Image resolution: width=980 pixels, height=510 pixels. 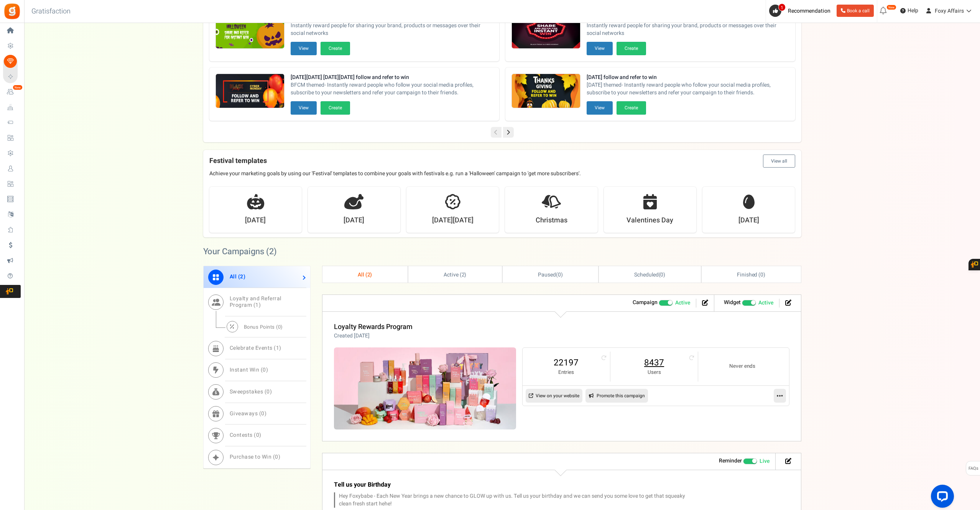 What do you see at coordinates (455, 275) in the screenshot?
I see `span: Active ( )` at bounding box center [455, 275].